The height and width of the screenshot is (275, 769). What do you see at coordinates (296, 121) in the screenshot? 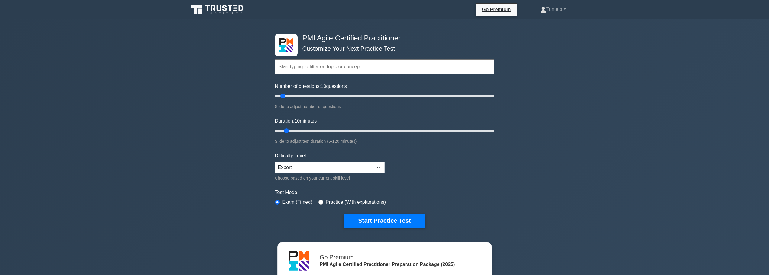
I see `label: Duration: minutes` at bounding box center [296, 121].